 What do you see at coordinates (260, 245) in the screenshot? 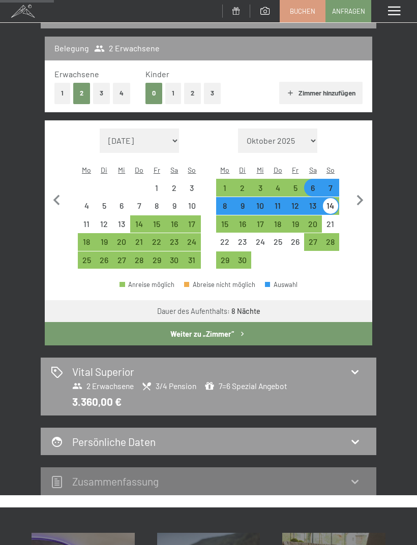
I see `div: 24` at bounding box center [260, 245].